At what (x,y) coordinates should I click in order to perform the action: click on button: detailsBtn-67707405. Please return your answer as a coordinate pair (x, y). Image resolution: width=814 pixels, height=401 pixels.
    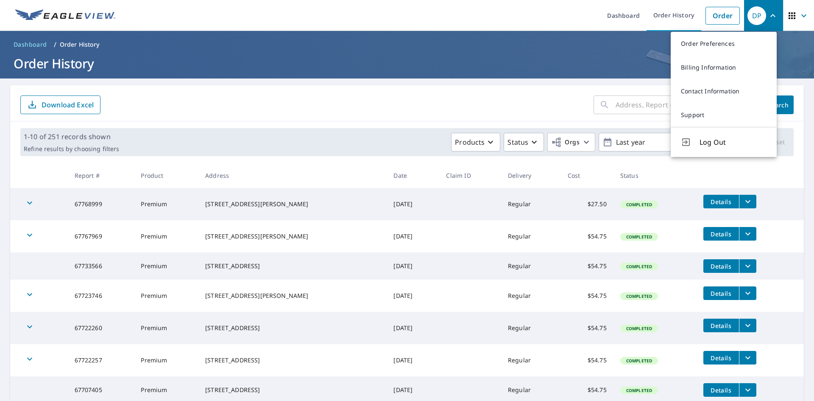
    Looking at the image, I should click on (721, 390).